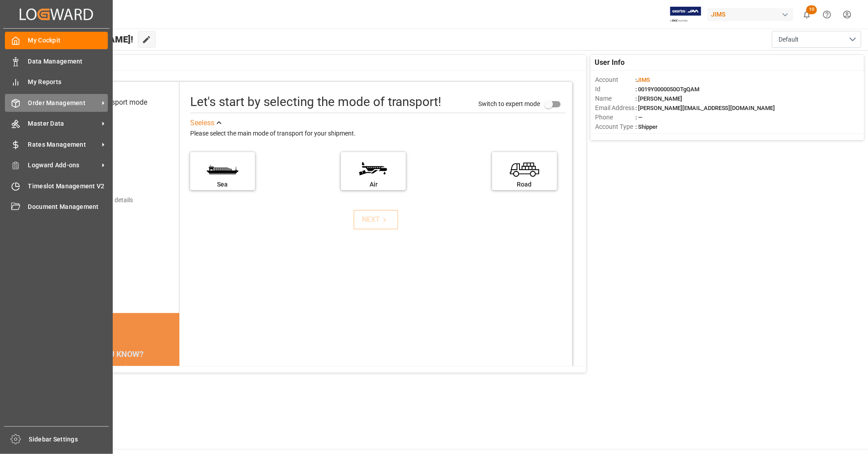 This screenshot has height=454, width=868. What do you see at coordinates (113, 354) in the screenshot?
I see `div: DID YOU KNOW?` at bounding box center [113, 354].